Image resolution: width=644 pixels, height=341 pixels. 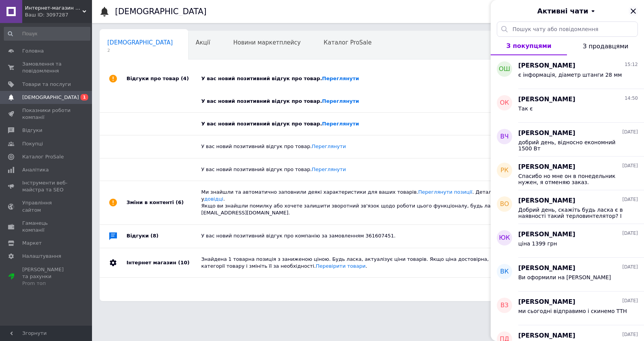 What do you see at coordinates (164, 262) in the screenshot?
I see `div: Інтернет магазин` at bounding box center [164, 262].